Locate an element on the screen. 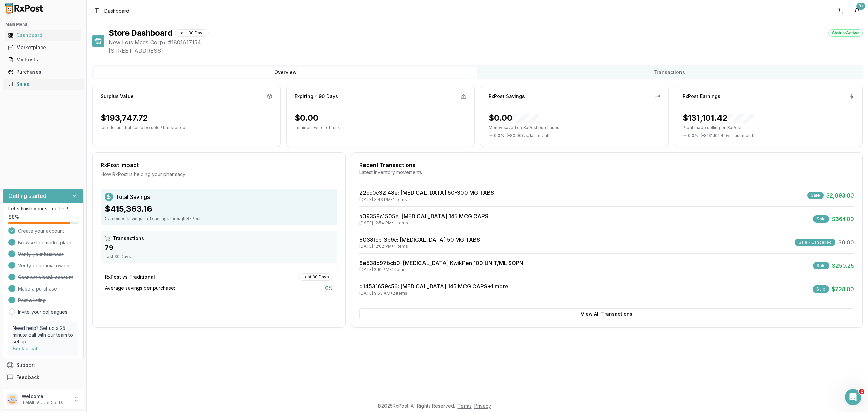 Image resolution: width=868 pixels, height=412 pixels. div: RxPost Impact is located at coordinates (219, 165).